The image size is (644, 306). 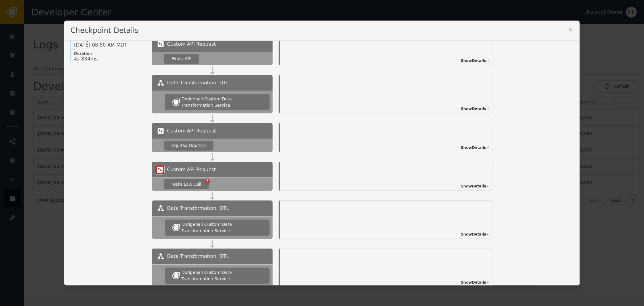 I want to click on div: Ekata API, so click(x=181, y=58).